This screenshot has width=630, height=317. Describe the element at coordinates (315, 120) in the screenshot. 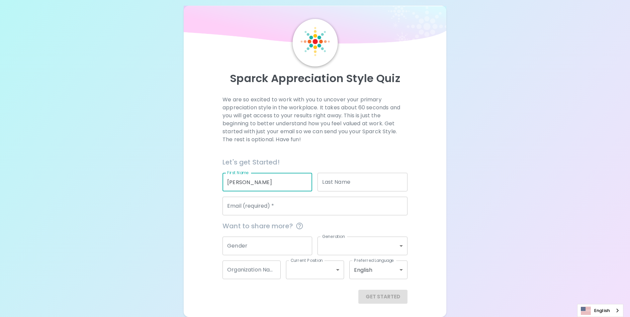

I see `p: We are so excited to work with you to uncover your primary appreciation style in the workplace. I...` at that location.